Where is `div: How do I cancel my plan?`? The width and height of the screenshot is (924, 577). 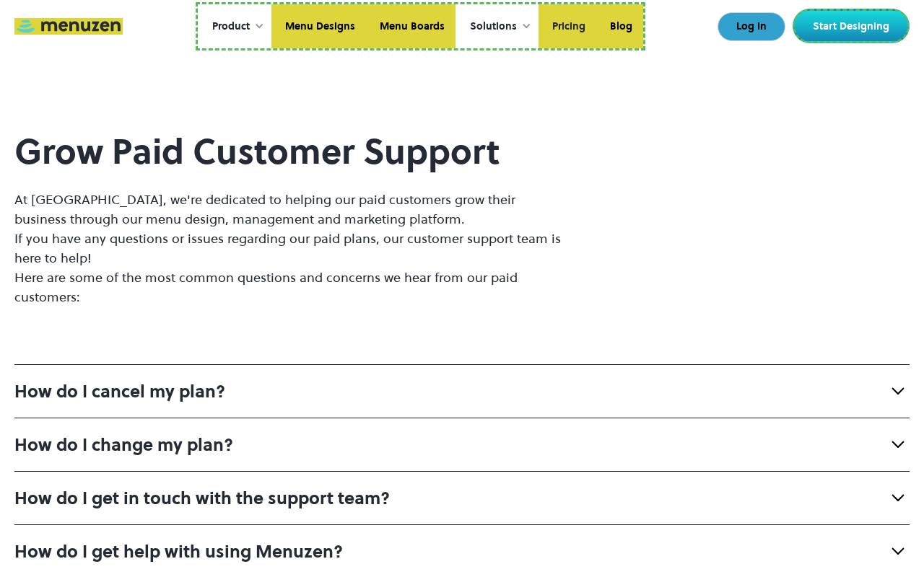 div: How do I cancel my plan? is located at coordinates (120, 391).